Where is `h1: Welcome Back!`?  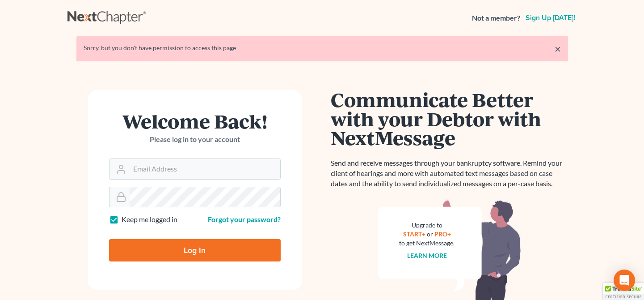 h1: Welcome Back! is located at coordinates (195, 121).